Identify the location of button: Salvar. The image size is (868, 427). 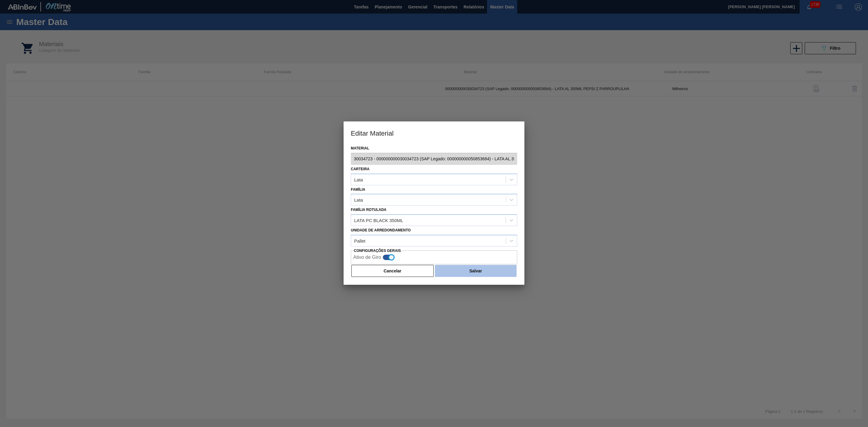
(476, 271).